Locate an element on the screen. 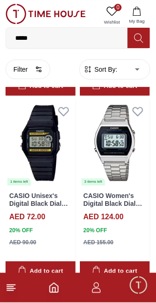  a: Home is located at coordinates (54, 288).